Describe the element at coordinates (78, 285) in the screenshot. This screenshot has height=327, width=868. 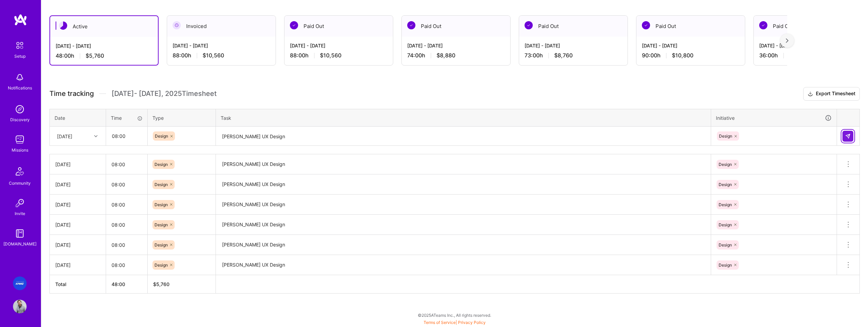
I see `th: Total` at that location.